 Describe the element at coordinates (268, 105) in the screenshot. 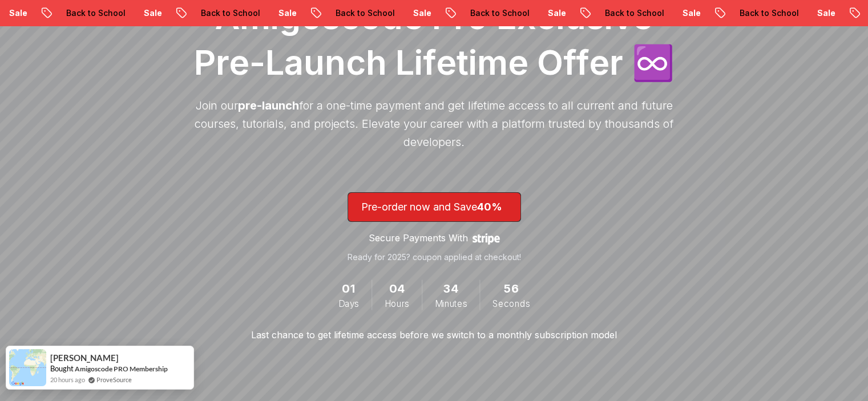

I see `span: pre-launch` at that location.